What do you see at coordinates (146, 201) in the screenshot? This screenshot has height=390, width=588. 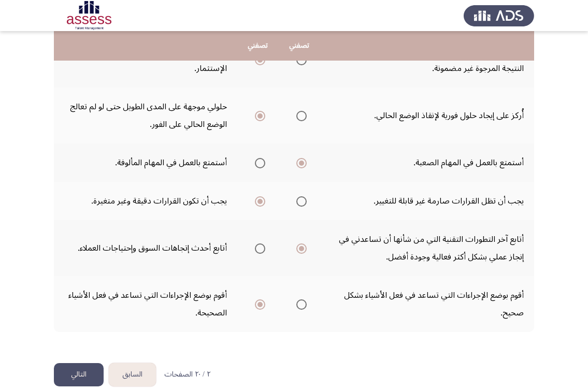 I see `td: يجب أن تكون القرارات دقيقة وغير متغيرة.` at bounding box center [146, 201].